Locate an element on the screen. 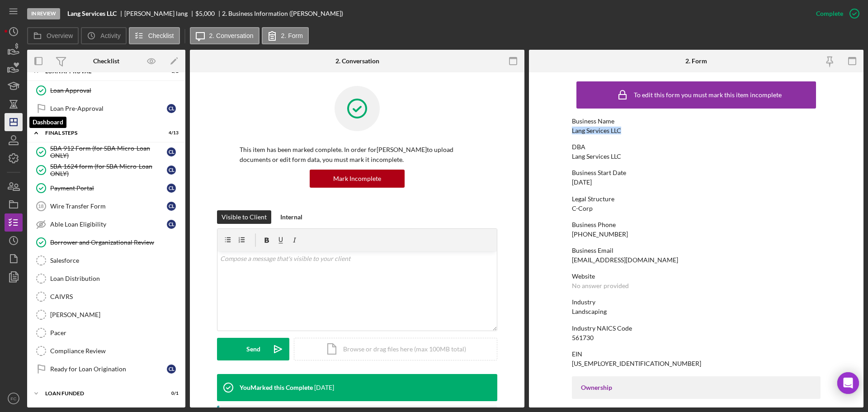  button: 2. Conversation is located at coordinates (224, 36).